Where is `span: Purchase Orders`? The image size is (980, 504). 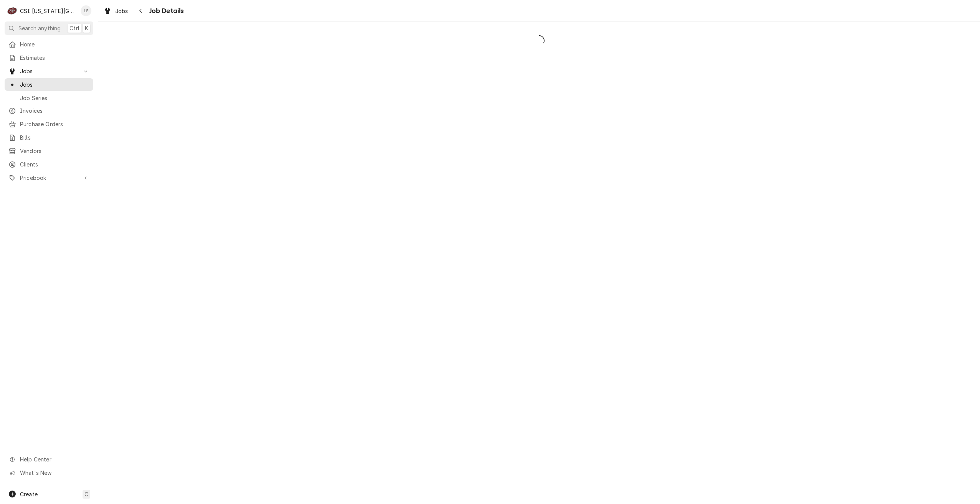 span: Purchase Orders is located at coordinates (54, 124).